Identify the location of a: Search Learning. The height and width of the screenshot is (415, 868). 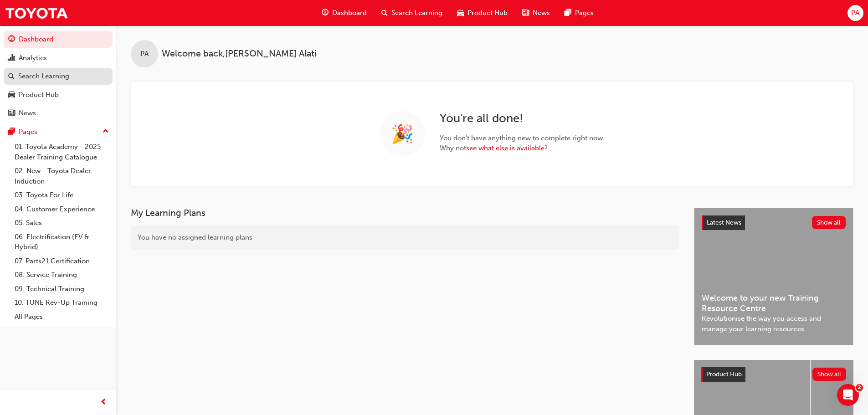
(58, 76).